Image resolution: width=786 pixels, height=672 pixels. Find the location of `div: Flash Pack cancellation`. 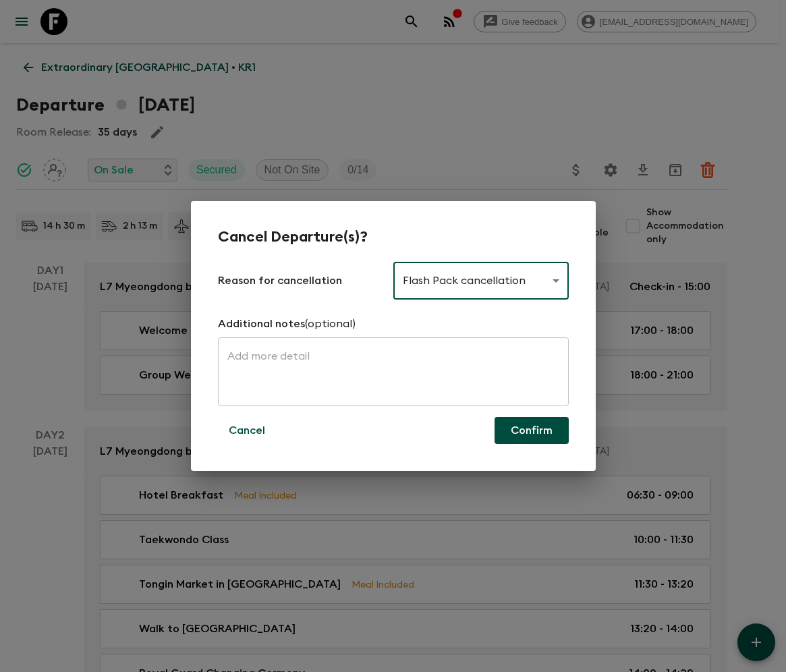

div: Flash Pack cancellation is located at coordinates (481, 281).